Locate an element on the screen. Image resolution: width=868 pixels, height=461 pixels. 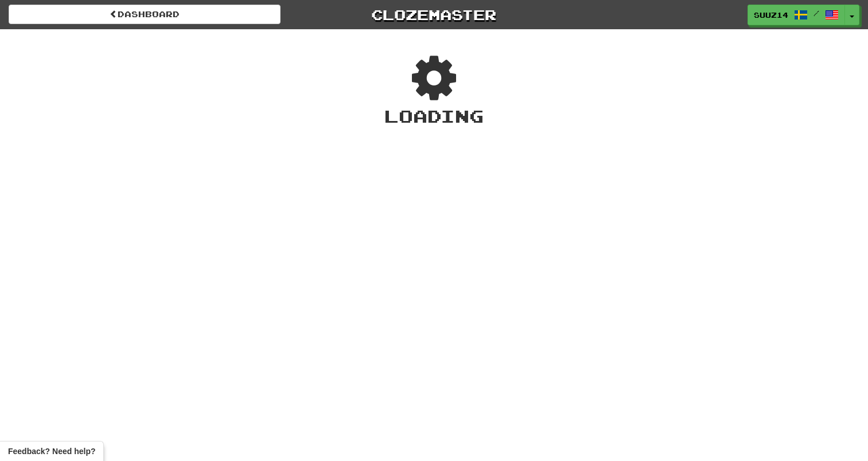
a: Clozemaster is located at coordinates (433, 14).